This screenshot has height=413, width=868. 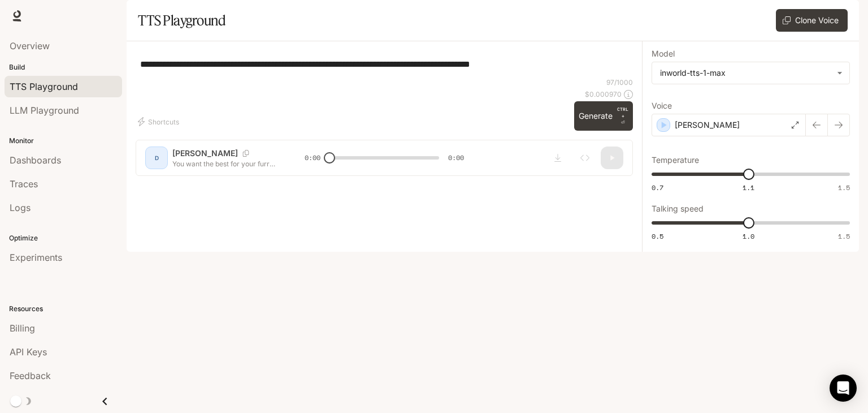 What do you see at coordinates (843, 388) in the screenshot?
I see `div: Open Intercom Messenger` at bounding box center [843, 388].